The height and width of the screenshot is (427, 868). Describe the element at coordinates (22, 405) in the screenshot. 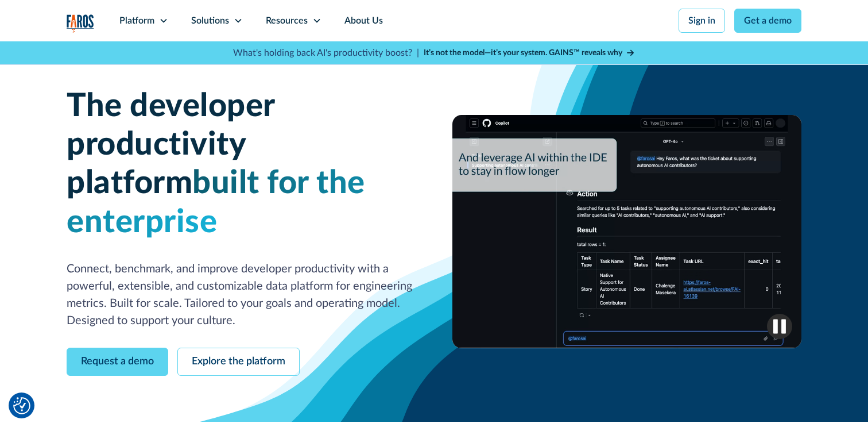

I see `img: Revisit consent button` at that location.